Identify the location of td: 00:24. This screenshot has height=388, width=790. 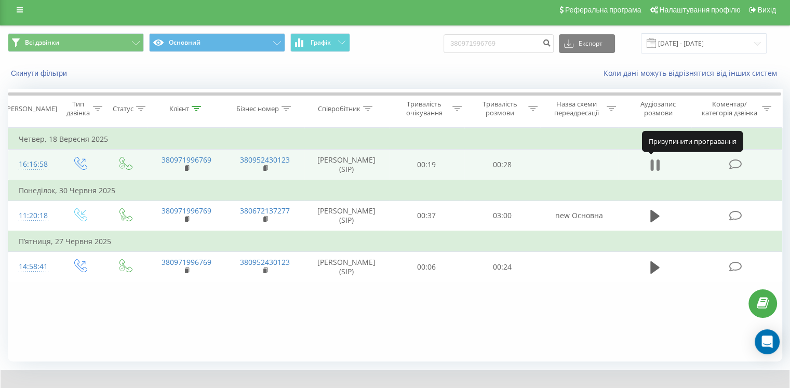
(502, 267).